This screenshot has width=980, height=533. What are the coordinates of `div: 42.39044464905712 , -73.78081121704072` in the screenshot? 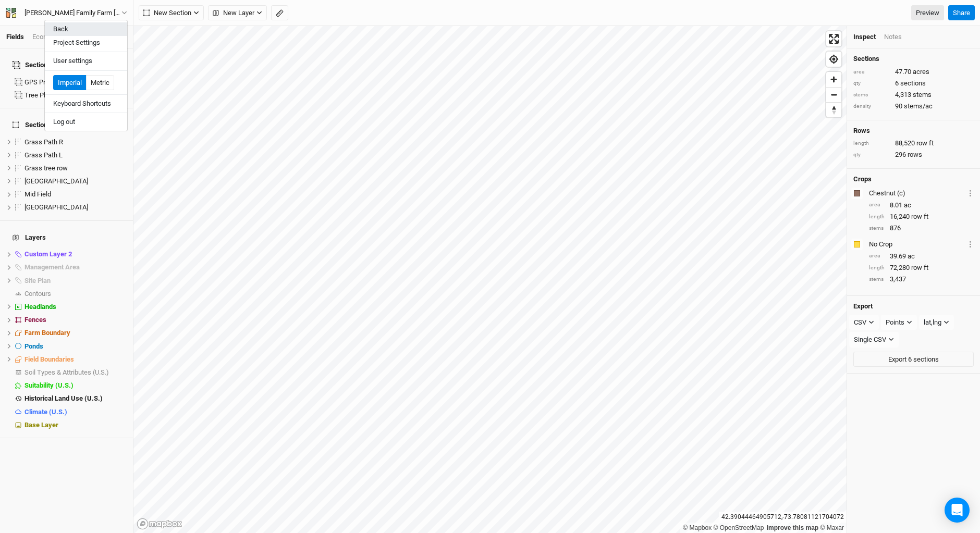 It's located at (782, 517).